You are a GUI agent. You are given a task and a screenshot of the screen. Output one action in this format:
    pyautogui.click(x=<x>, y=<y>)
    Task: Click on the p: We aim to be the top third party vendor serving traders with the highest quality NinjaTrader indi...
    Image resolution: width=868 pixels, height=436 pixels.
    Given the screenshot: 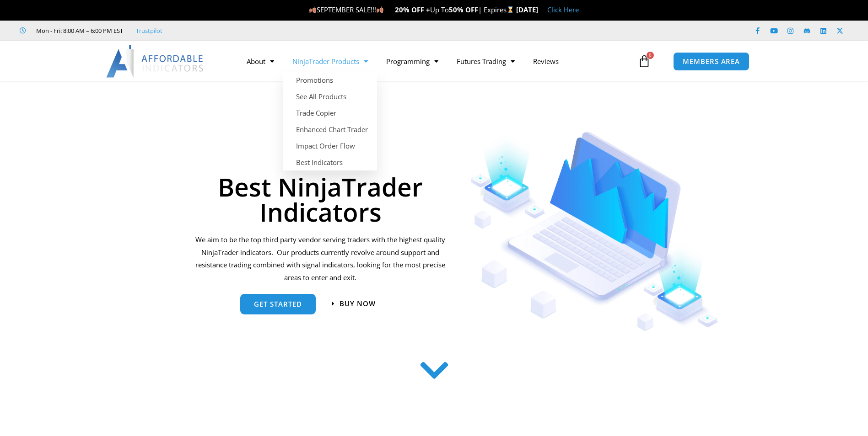 What is the action you would take?
    pyautogui.click(x=320, y=259)
    